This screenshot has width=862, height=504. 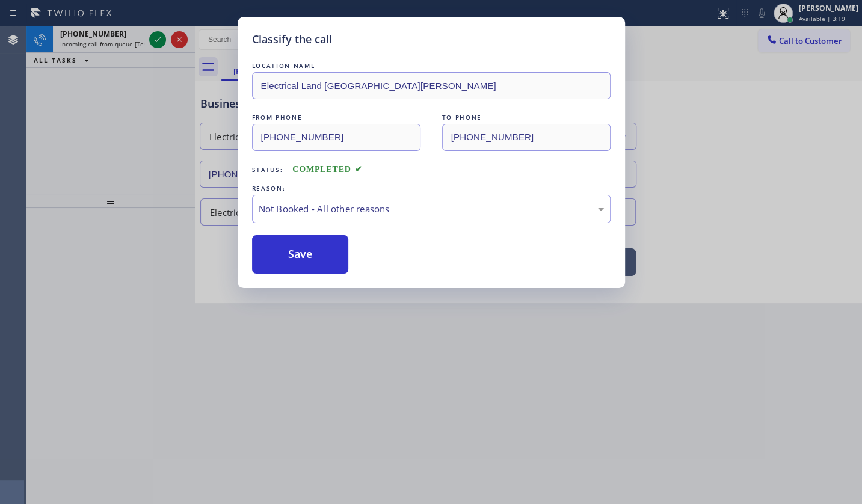 I want to click on input: From phone, so click(x=336, y=137).